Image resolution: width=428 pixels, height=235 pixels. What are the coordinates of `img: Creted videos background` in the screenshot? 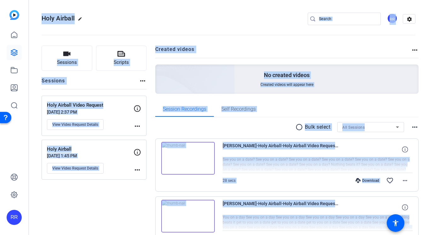 It's located at (160, 71).